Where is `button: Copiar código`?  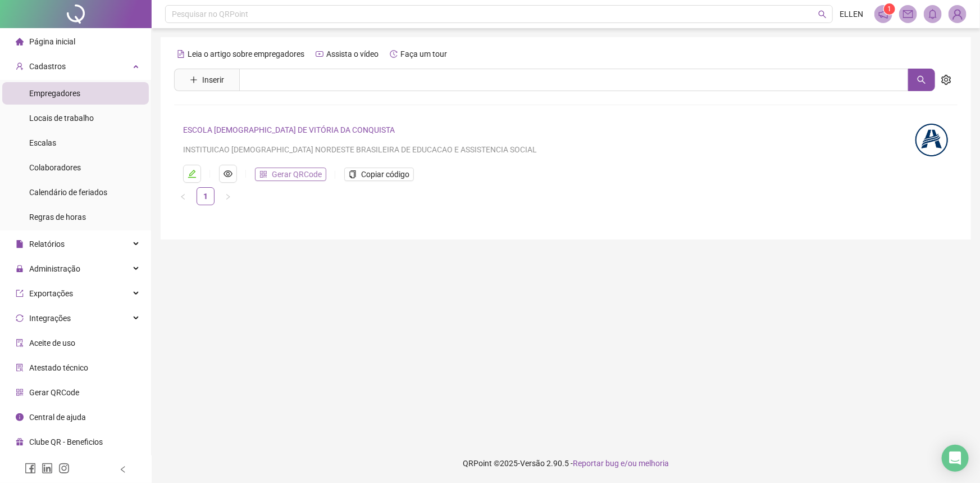 button: Copiar código is located at coordinates (379, 174).